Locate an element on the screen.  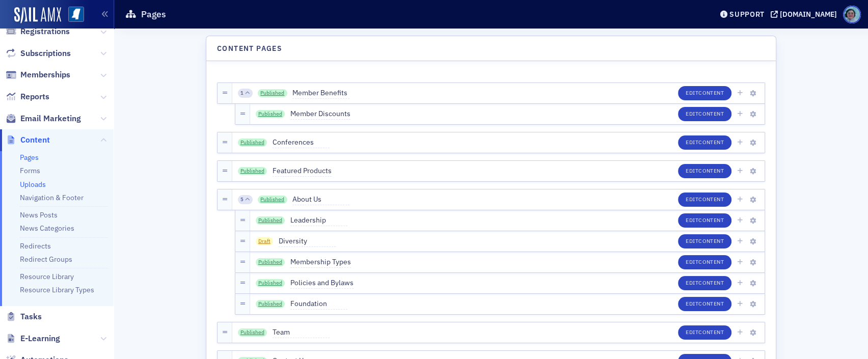
a: View Homepage is located at coordinates (72, 16).